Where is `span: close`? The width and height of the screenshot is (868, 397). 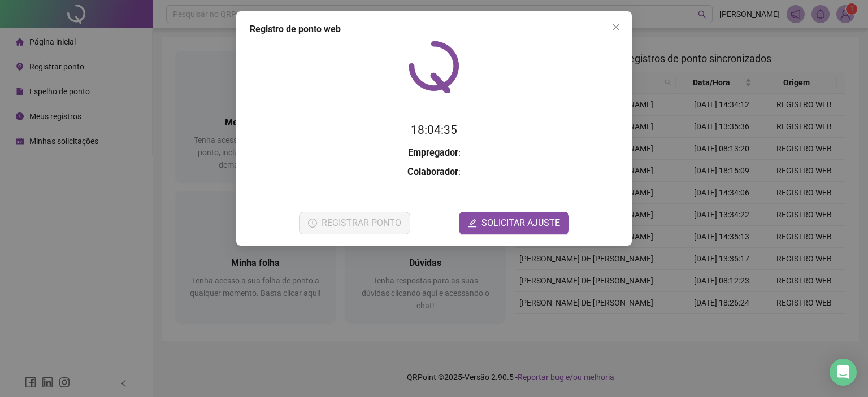 span: close is located at coordinates (616, 27).